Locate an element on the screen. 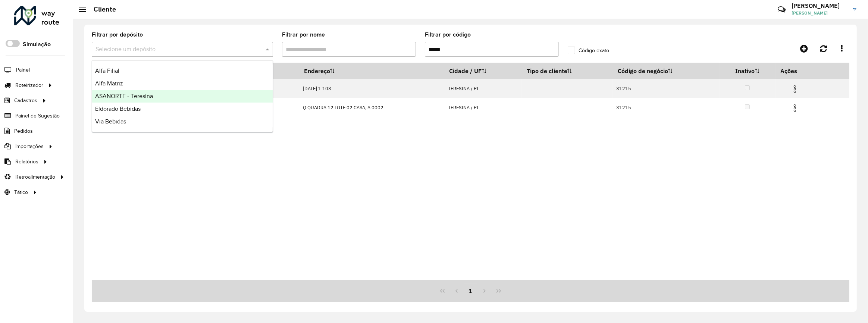 Image resolution: width=868 pixels, height=323 pixels. h2: Cliente is located at coordinates (101, 9).